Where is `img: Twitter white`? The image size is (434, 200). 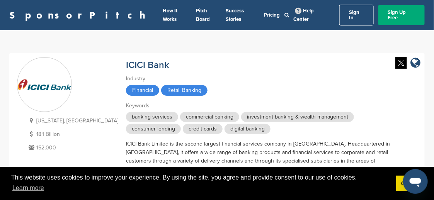 img: Twitter white is located at coordinates (401, 63).